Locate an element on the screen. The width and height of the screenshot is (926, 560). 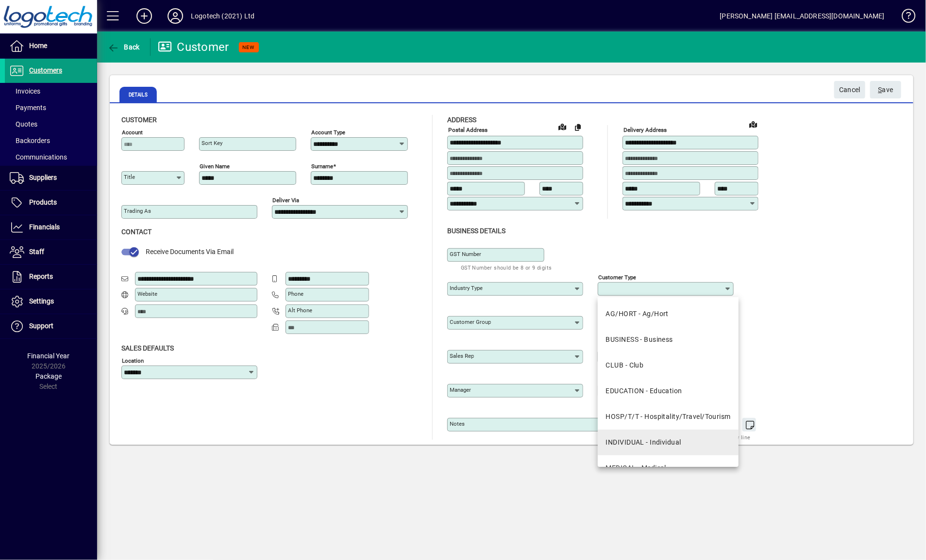
span: NEW is located at coordinates (249, 47).